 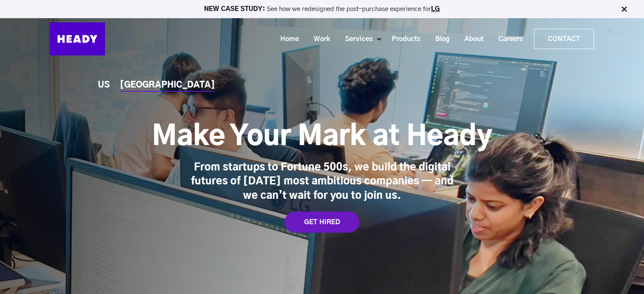 I want to click on a: Services, so click(x=355, y=39).